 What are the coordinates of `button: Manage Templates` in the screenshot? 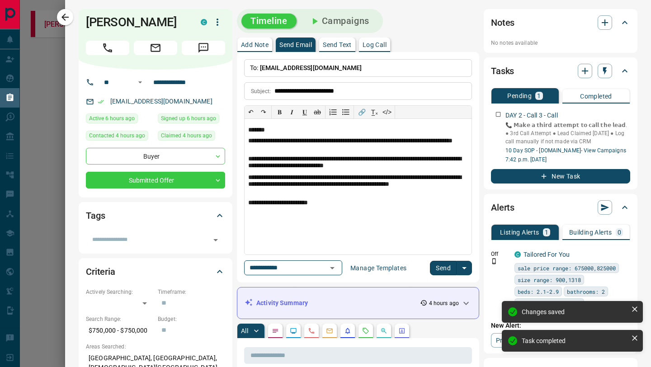 It's located at (378, 268).